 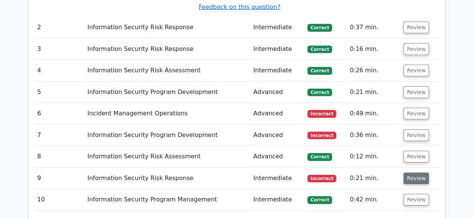 What do you see at coordinates (239, 7) in the screenshot?
I see `u: Feedback on this question?` at bounding box center [239, 7].